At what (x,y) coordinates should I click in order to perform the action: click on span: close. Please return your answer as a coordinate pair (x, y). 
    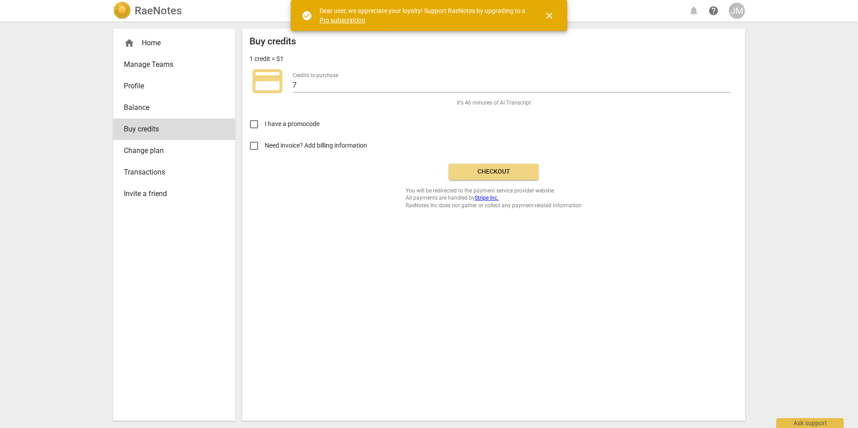
    Looking at the image, I should click on (550, 16).